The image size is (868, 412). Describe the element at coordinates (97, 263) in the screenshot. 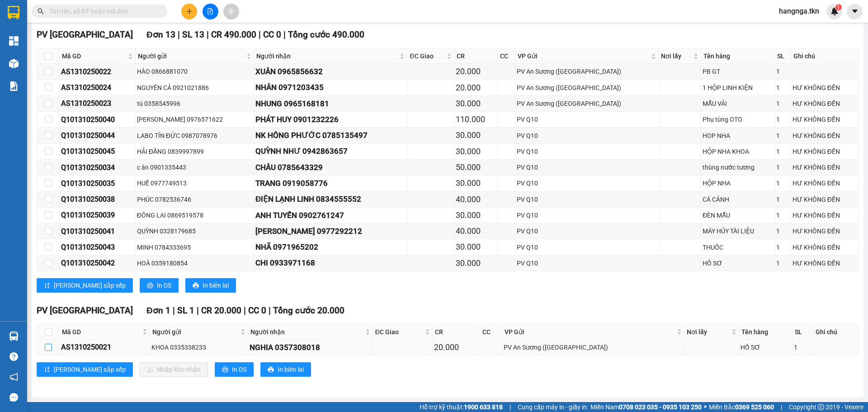

I see `div: Q101310250042` at that location.